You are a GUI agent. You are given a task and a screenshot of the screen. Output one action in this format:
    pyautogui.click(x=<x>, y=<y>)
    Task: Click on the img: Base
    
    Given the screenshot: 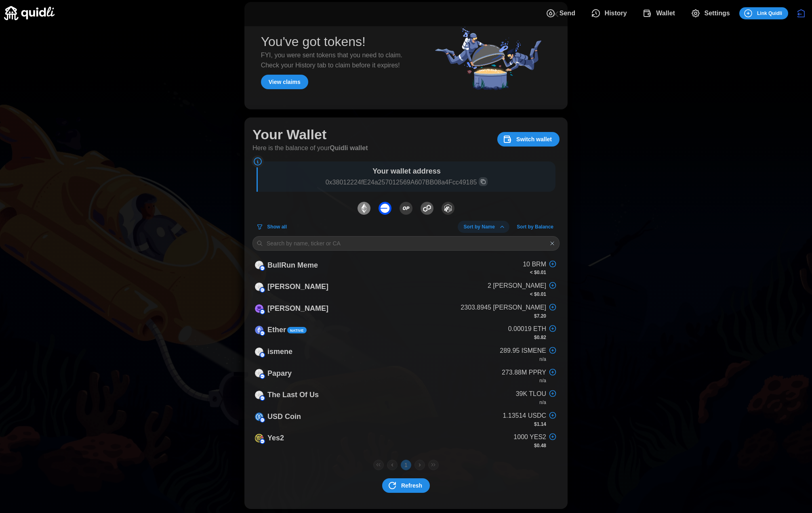 What is the action you would take?
    pyautogui.click(x=385, y=208)
    